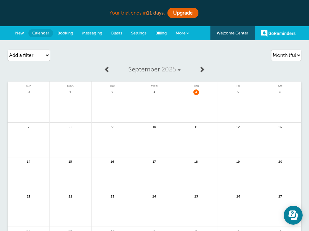 This screenshot has height=231, width=309. What do you see at coordinates (180, 33) in the screenshot?
I see `span: More` at bounding box center [180, 33].